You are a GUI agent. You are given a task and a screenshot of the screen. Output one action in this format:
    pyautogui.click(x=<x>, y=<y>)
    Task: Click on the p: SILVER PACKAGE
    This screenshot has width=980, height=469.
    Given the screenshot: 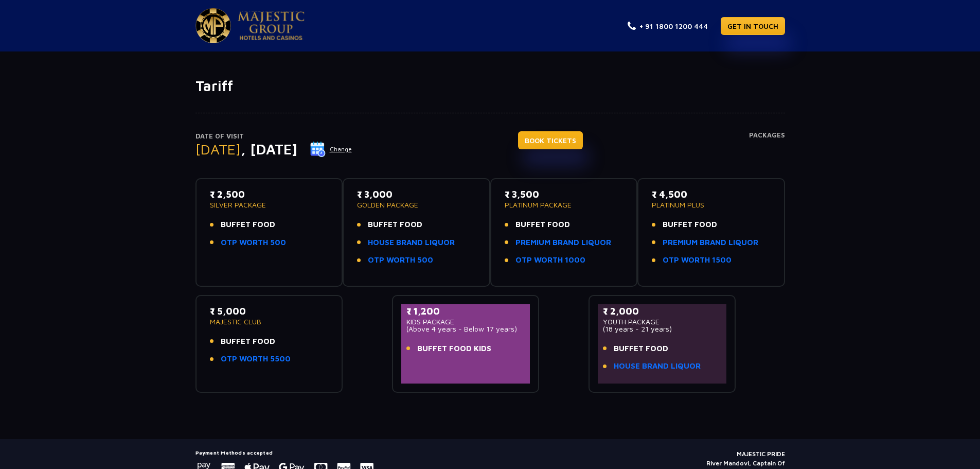 What is the action you would take?
    pyautogui.click(x=269, y=205)
    